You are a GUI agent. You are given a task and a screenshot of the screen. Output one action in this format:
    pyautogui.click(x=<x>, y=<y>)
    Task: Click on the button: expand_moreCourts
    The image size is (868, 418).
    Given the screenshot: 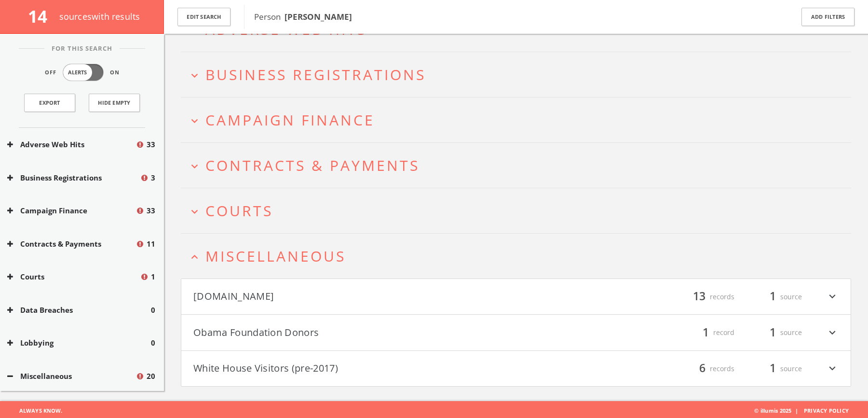 What is the action you would take?
    pyautogui.click(x=520, y=211)
    